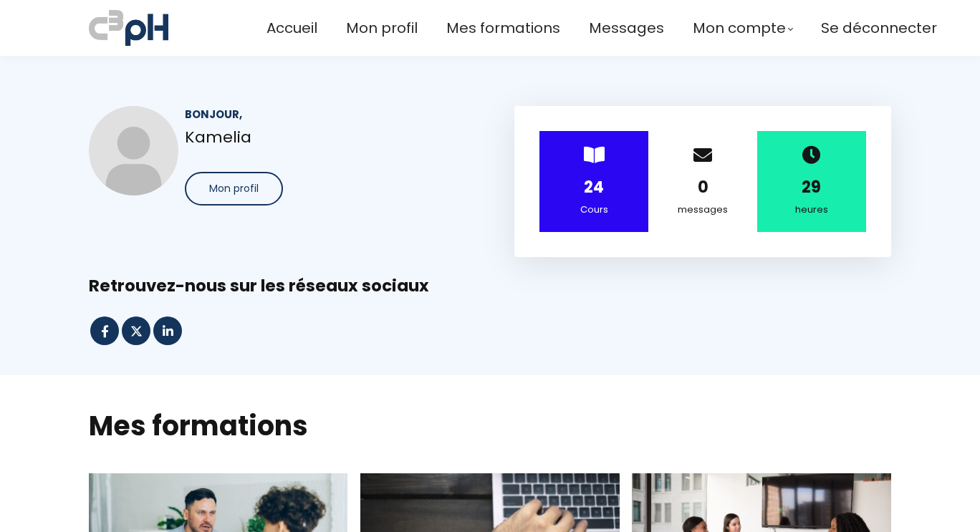 The width and height of the screenshot is (980, 532). What do you see at coordinates (325, 114) in the screenshot?
I see `div: Bonjour,` at bounding box center [325, 114].